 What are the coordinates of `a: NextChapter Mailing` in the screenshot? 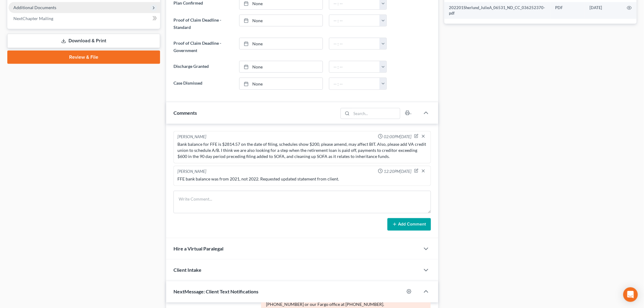 It's located at (84, 18).